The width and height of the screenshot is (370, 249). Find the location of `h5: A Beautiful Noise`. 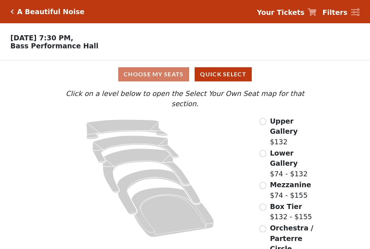

h5: A Beautiful Noise is located at coordinates (51, 12).